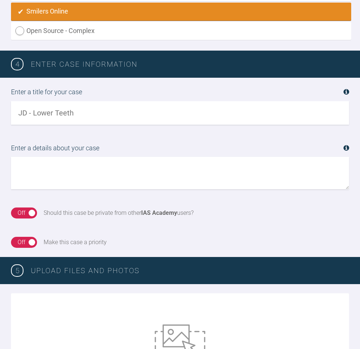  I want to click on label: Smilers Online, so click(181, 11).